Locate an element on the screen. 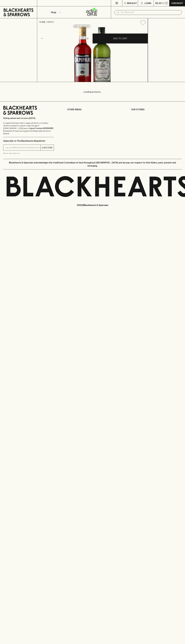 Image resolution: width=185 pixels, height=644 pixels. p: SUBSCRIBE is located at coordinates (47, 148).